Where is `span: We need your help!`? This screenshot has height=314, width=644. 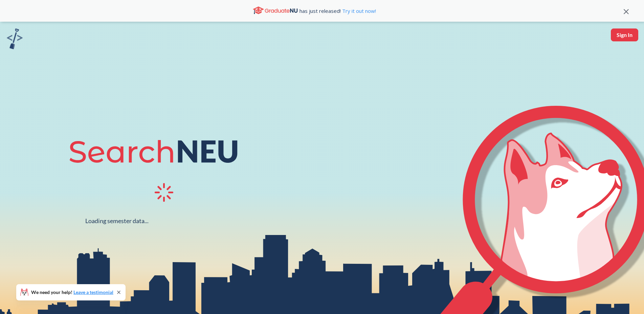
span: We need your help! is located at coordinates (72, 292).